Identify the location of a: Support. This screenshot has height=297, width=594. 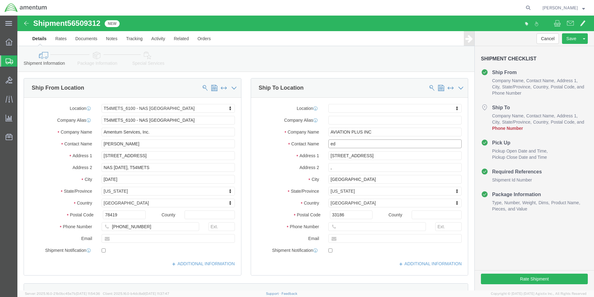
(274, 293).